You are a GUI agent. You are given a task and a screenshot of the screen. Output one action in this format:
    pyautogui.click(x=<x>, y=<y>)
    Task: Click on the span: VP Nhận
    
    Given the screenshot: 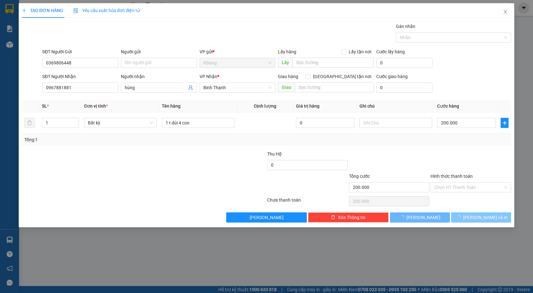 What is the action you would take?
    pyautogui.click(x=208, y=76)
    